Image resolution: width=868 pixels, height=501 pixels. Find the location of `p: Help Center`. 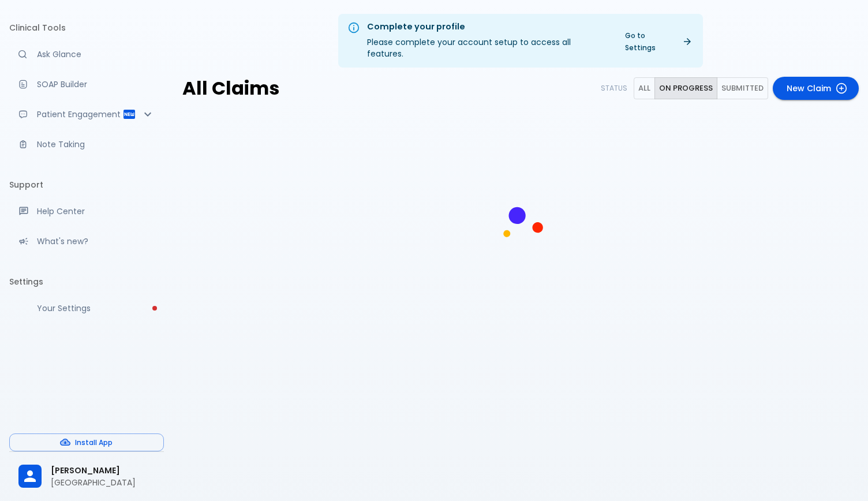

p: Help Center is located at coordinates (96, 212).